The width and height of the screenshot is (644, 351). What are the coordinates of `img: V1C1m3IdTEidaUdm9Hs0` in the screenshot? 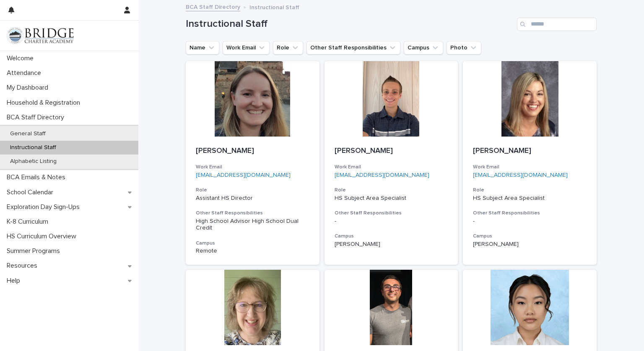 It's located at (40, 35).